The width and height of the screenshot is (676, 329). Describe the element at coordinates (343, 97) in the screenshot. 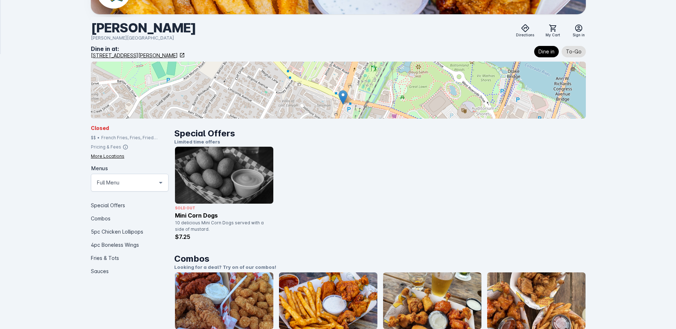

I see `img: Marker` at that location.